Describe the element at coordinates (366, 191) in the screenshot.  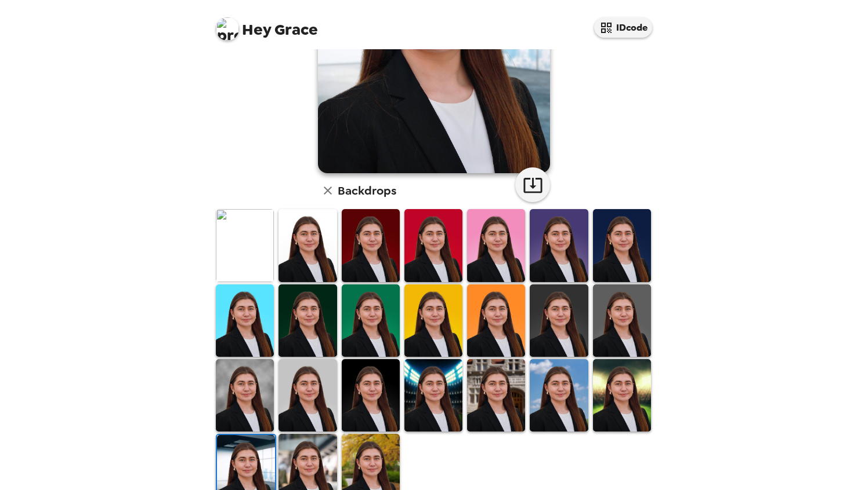
I see `h6: Backdrops` at that location.